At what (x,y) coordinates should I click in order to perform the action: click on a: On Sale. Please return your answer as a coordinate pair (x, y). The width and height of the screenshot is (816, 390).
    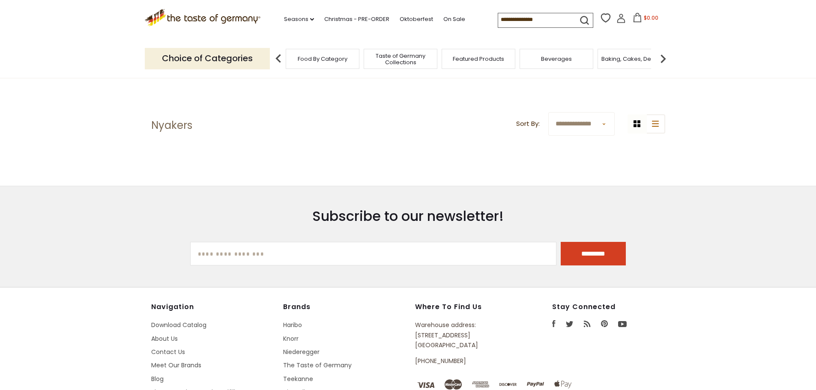
    Looking at the image, I should click on (454, 19).